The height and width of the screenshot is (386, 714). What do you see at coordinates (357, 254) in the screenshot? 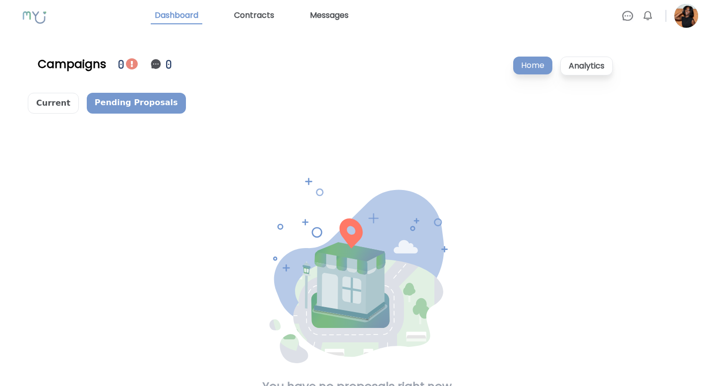
I see `img: You have no proposals right now, you will be notified via email when you receive a proposal` at bounding box center [357, 254].